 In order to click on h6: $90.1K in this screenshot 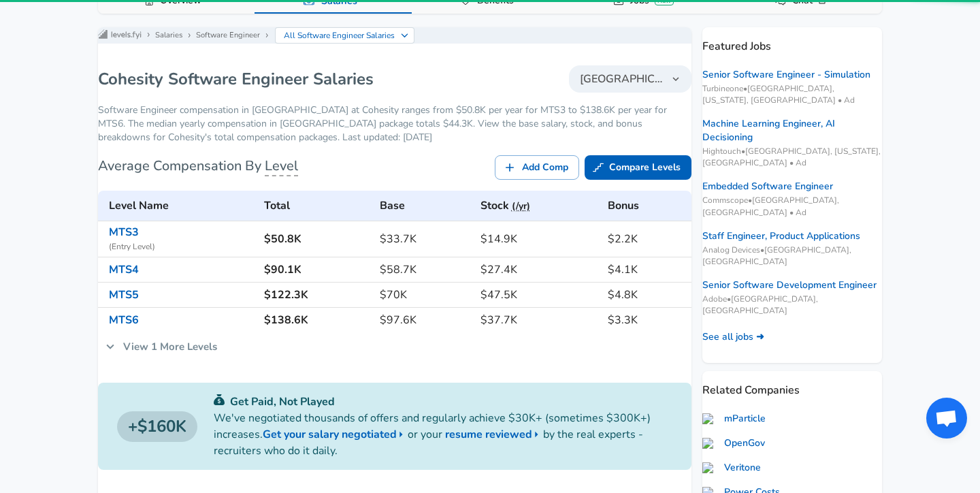, I will do `click(317, 269)`.